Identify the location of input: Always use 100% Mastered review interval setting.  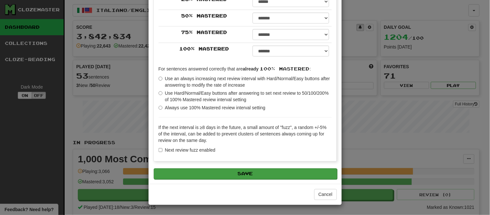
(161, 108).